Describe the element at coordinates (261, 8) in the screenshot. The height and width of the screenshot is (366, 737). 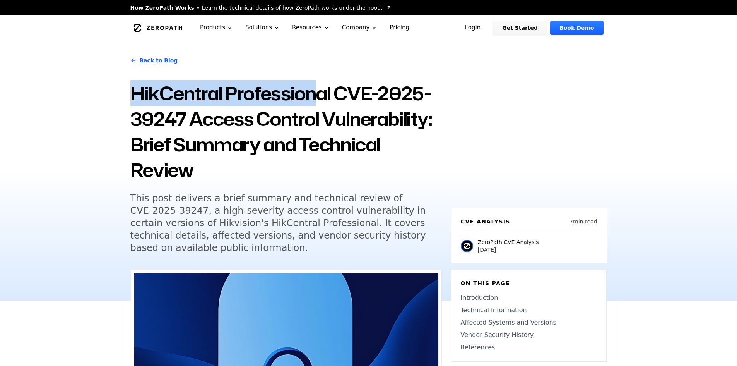
I see `a: How ZeroPath WorksLearn the technical details of how ZeroPath works under the hood.` at that location.